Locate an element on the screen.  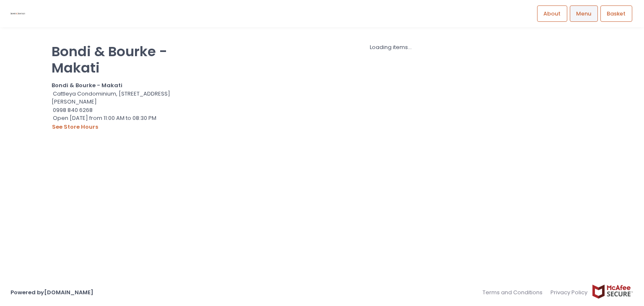
span: About is located at coordinates (552, 14).